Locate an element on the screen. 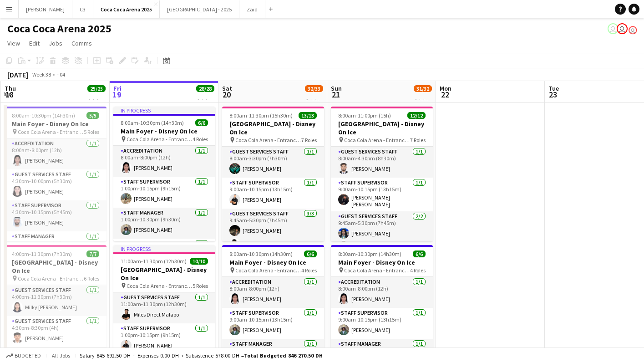  h1: Coca Coca Arena 2025 is located at coordinates (59, 29).